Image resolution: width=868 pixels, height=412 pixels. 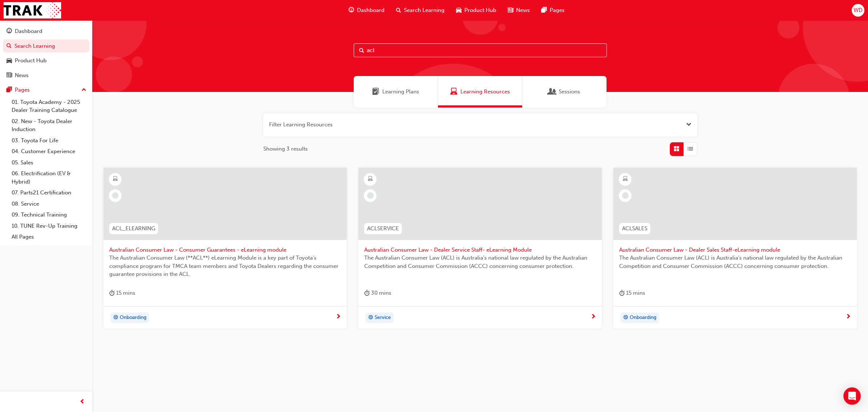 What do you see at coordinates (735, 250) in the screenshot?
I see `span: Australian Consumer Law - Dealer Sales Staff-eLearning module` at bounding box center [735, 250].